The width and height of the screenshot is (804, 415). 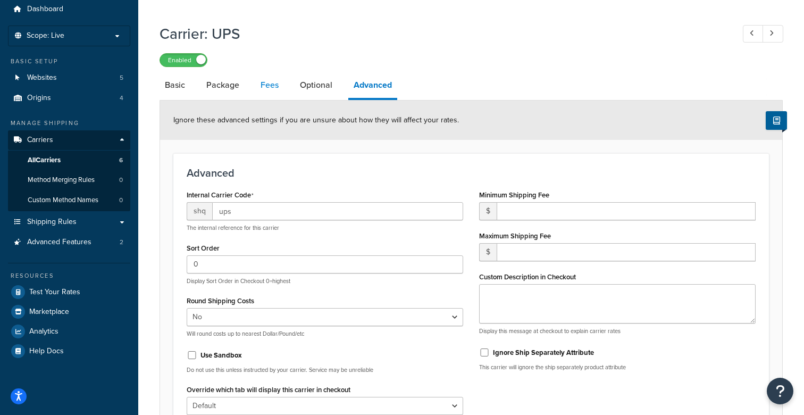 What do you see at coordinates (325, 228) in the screenshot?
I see `p: The internal reference for this carrier` at bounding box center [325, 228].